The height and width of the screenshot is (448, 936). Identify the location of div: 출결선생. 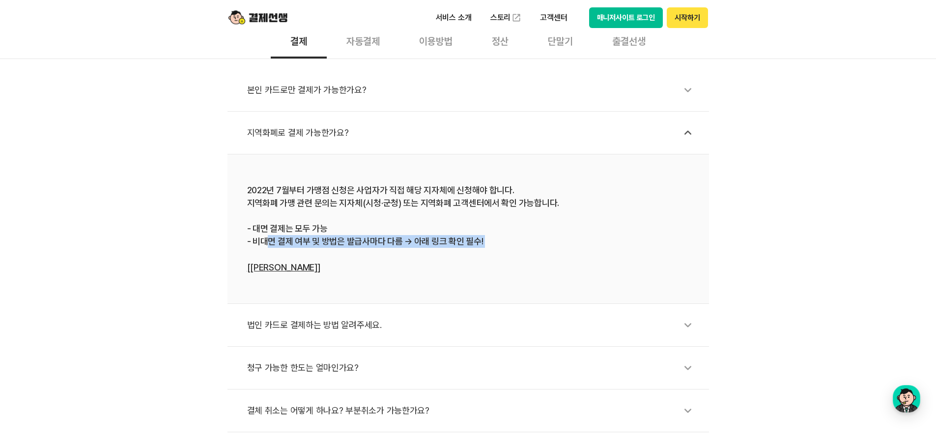
(629, 40).